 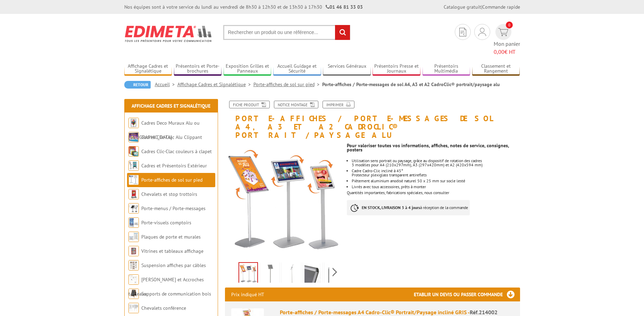 What do you see at coordinates (176, 294) in the screenshot?
I see `a: Supports de communication bois` at bounding box center [176, 294].